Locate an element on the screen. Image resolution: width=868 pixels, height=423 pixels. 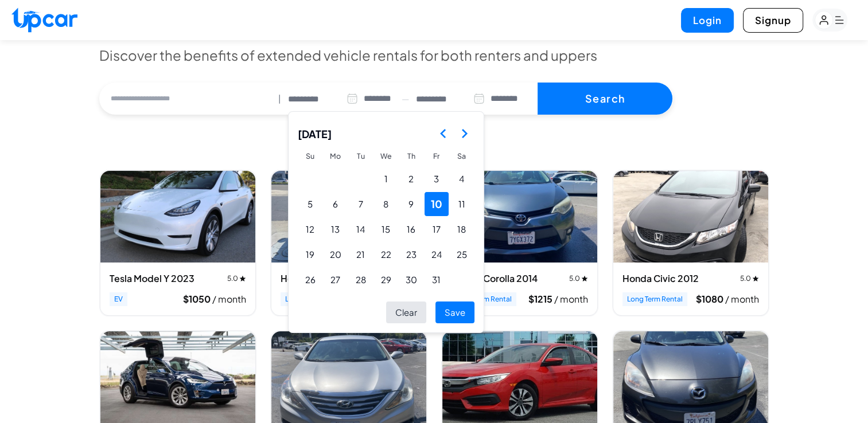
h3: Toyota Corolla 2014 is located at coordinates (494, 279).